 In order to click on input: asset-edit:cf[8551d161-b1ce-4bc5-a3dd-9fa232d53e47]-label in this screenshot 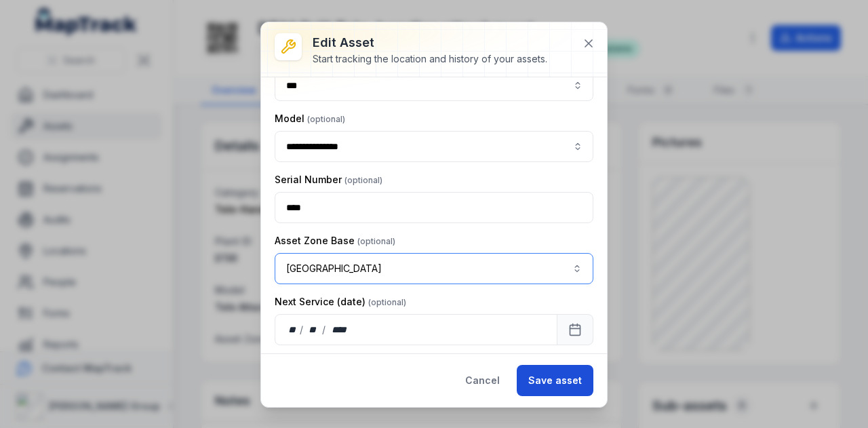, I will do `click(434, 86)`.